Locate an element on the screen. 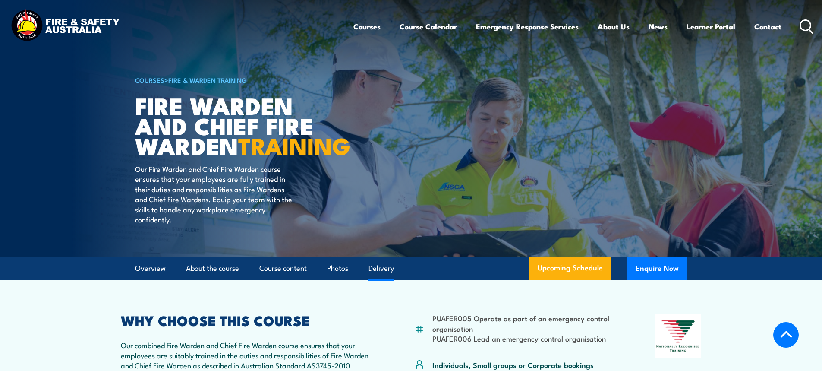 The image size is (822, 371). a: Overview is located at coordinates (150, 268).